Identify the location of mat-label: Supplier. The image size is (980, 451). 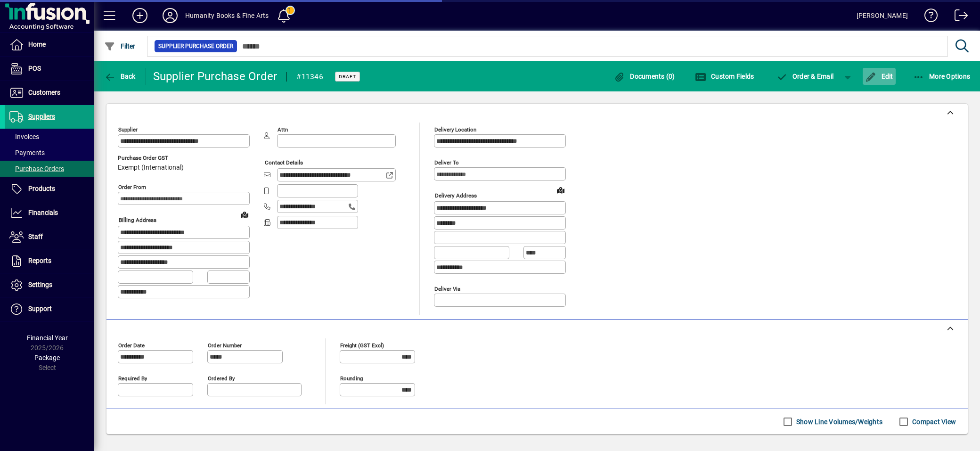
(128, 130).